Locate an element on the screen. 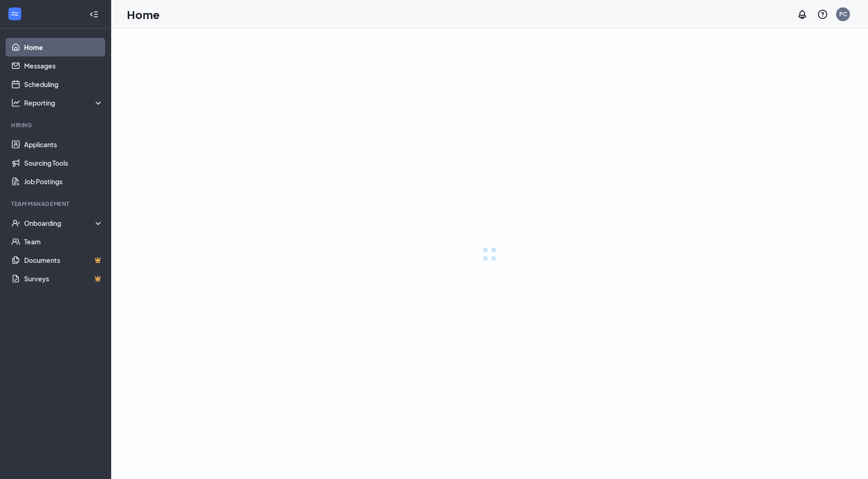  div: Team Management is located at coordinates (56, 204).